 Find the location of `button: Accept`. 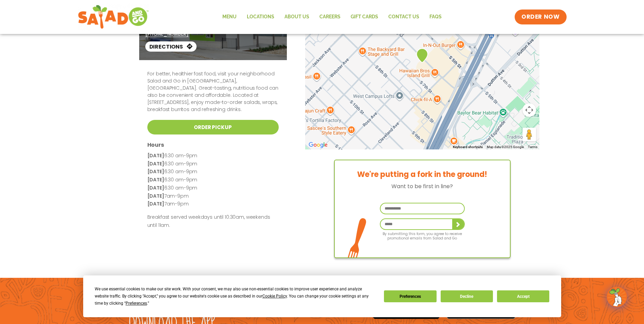

button: Accept is located at coordinates (523, 297).